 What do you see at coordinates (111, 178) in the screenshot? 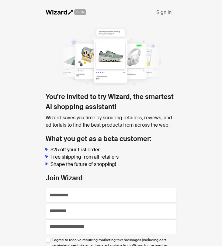
I see `h2: Join Wizard` at bounding box center [111, 178].